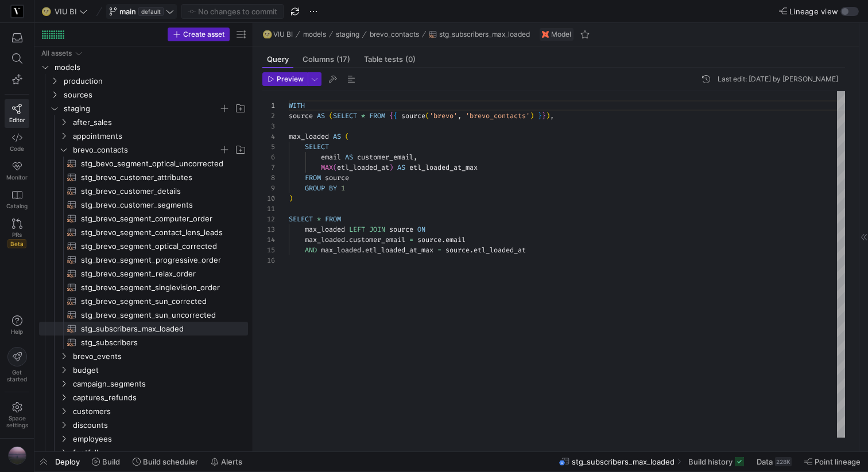 This screenshot has height=472, width=868. I want to click on div: 12, so click(268, 219).